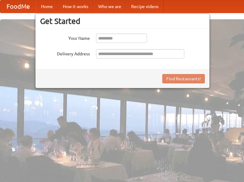 This screenshot has width=244, height=182. Describe the element at coordinates (145, 7) in the screenshot. I see `a: Recipe videos` at that location.